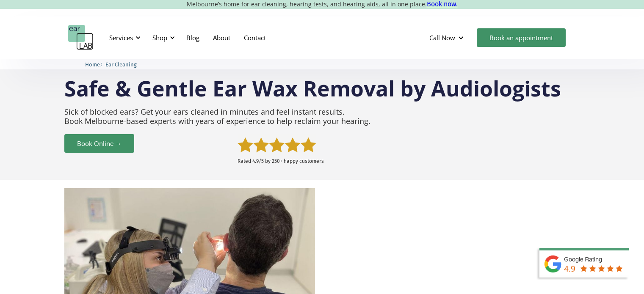 The width and height of the screenshot is (644, 294). What do you see at coordinates (81, 37) in the screenshot?
I see `a: home` at bounding box center [81, 37].